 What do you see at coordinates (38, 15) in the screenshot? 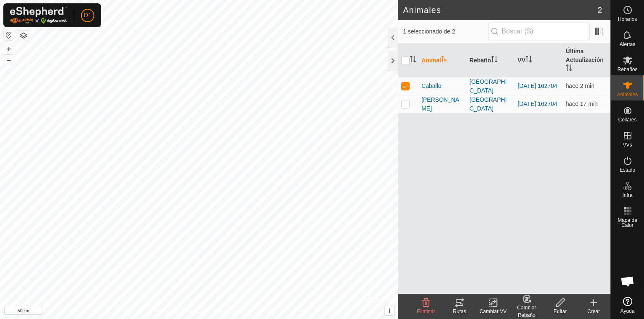
I see `img: Logo Gallagher` at bounding box center [38, 15].